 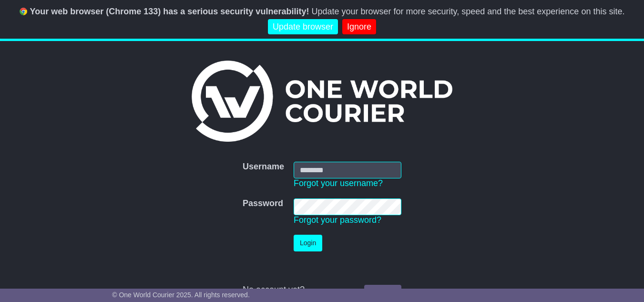 I want to click on a: Register, so click(x=382, y=293).